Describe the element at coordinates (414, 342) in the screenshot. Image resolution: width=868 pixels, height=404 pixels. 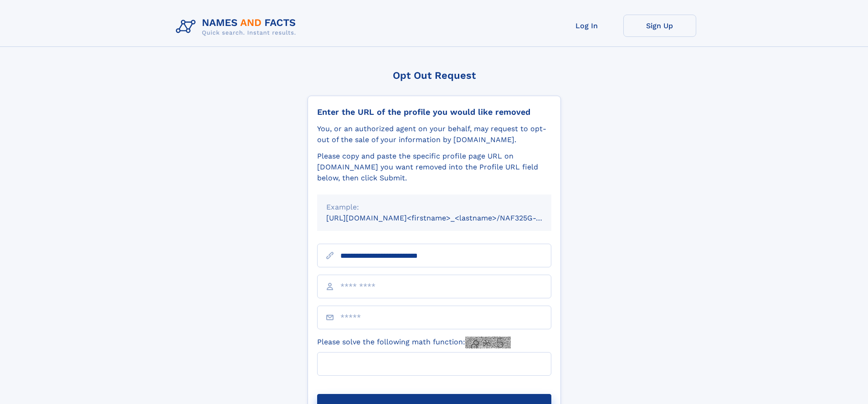
I see `label: Please solve the following math function:` at that location.